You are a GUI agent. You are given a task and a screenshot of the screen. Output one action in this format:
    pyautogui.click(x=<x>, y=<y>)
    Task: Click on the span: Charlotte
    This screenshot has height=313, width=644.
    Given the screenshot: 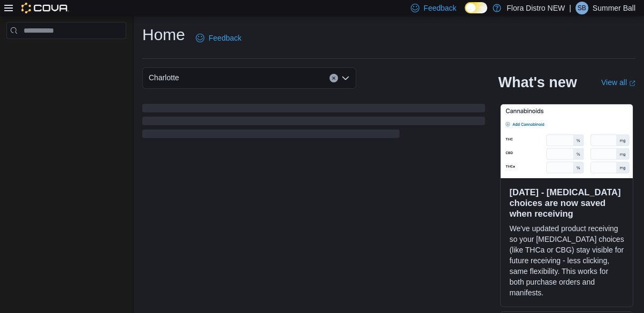 What is the action you would take?
    pyautogui.click(x=163, y=77)
    